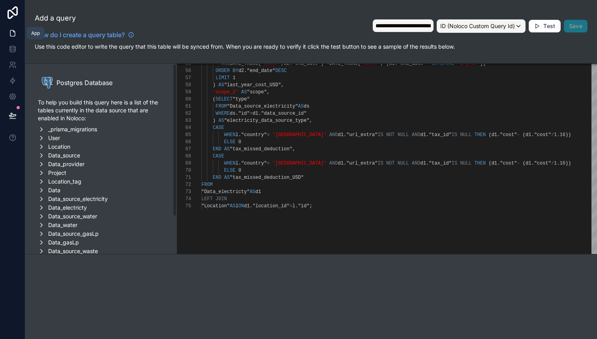  What do you see at coordinates (59, 147) in the screenshot?
I see `span: Location` at bounding box center [59, 147].